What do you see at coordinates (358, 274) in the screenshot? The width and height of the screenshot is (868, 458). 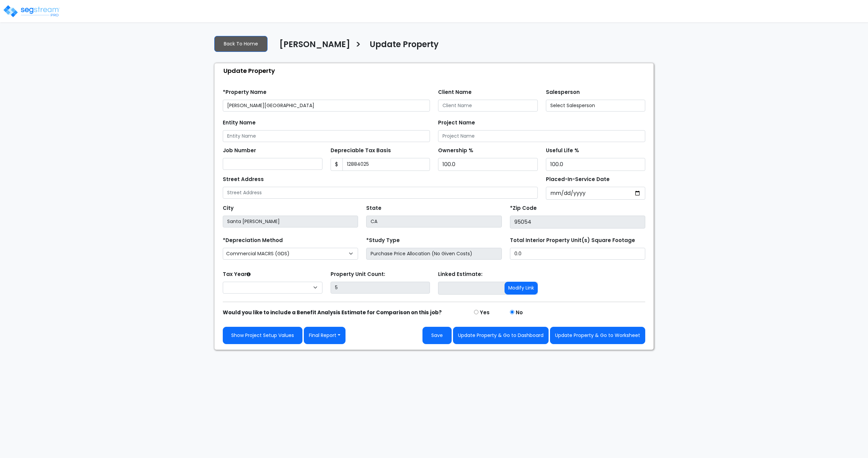 I see `label: Property Unit Count:` at bounding box center [358, 274].